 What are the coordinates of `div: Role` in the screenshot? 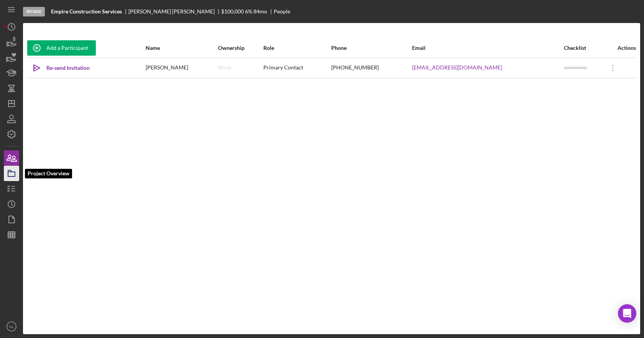 It's located at (297, 48).